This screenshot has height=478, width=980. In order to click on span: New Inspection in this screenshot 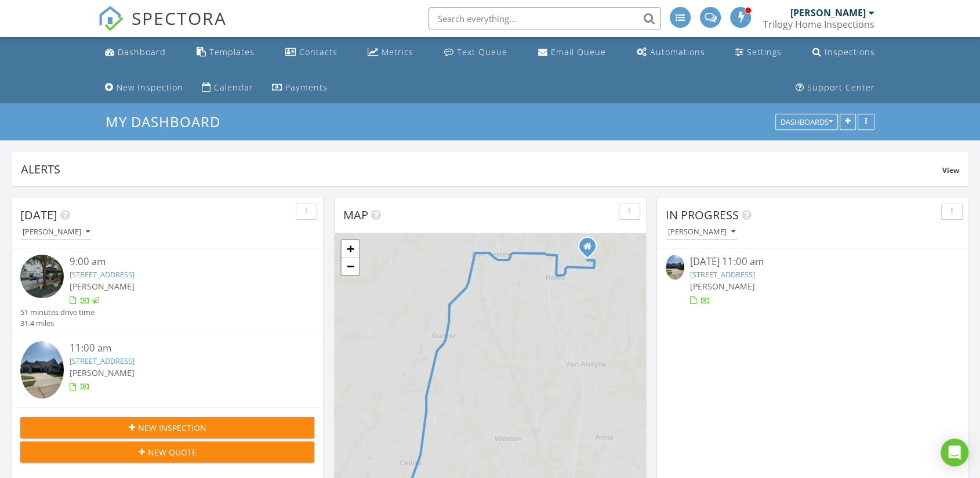, I will do `click(172, 427)`.